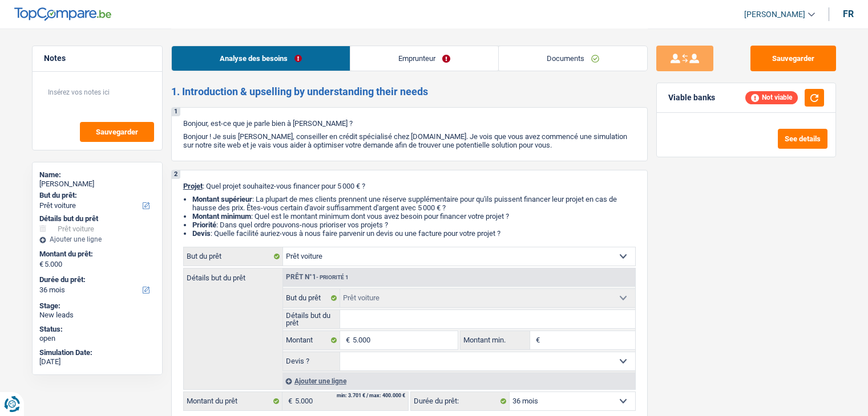  I want to click on label: Montant du prêt, so click(233, 401).